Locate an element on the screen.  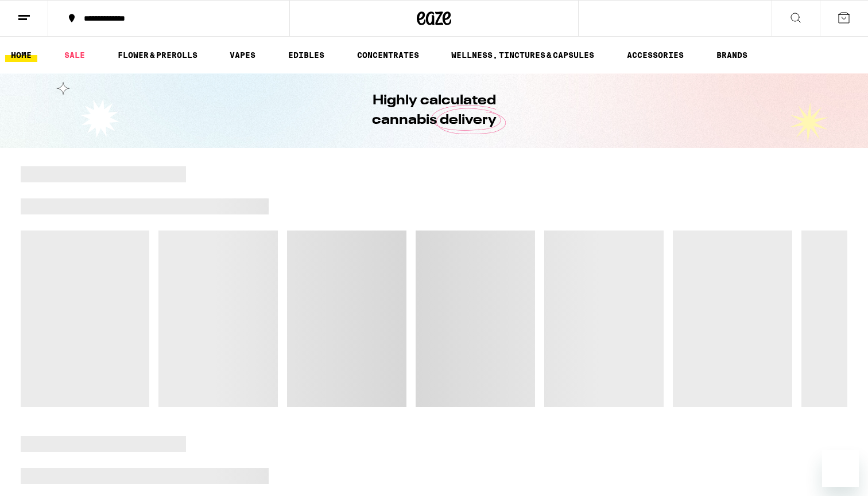
a: EDIBLES is located at coordinates (306, 55).